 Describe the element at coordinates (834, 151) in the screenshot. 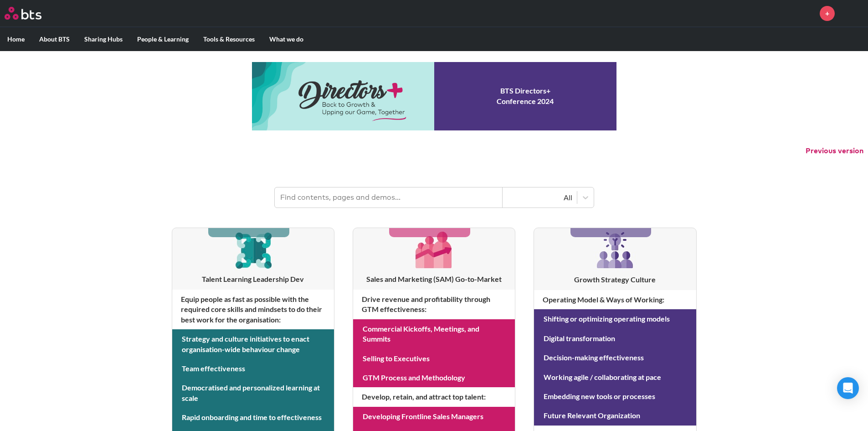

I see `button: Previous version` at that location.